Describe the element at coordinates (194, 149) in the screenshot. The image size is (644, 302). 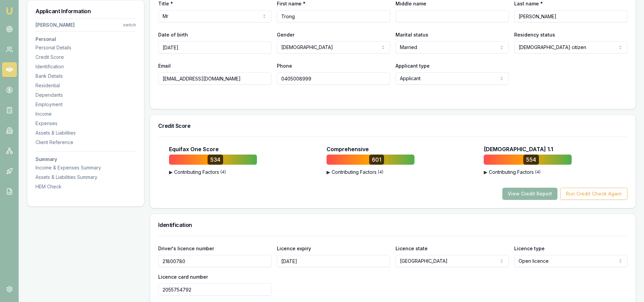
I see `p: Equifax One Score` at that location.